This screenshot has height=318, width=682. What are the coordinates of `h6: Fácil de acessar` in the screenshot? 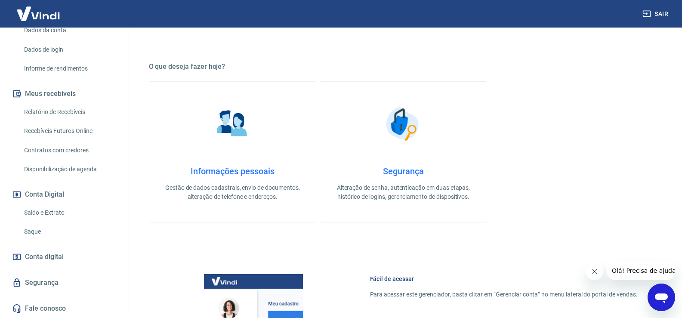 It's located at (504, 279).